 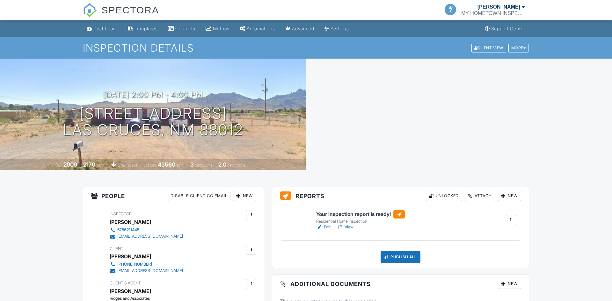 I want to click on div: Dashboard, so click(x=105, y=28).